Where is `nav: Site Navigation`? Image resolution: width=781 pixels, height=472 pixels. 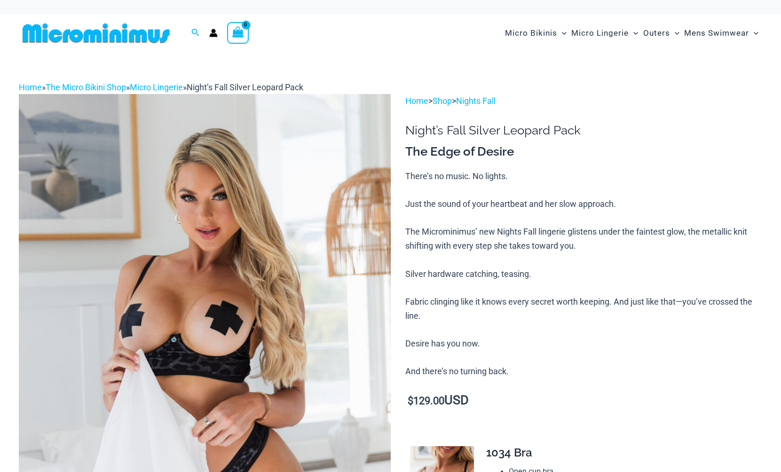
nav: Site Navigation is located at coordinates (632, 33).